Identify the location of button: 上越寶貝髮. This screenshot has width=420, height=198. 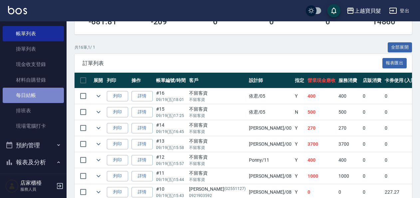
(364, 11).